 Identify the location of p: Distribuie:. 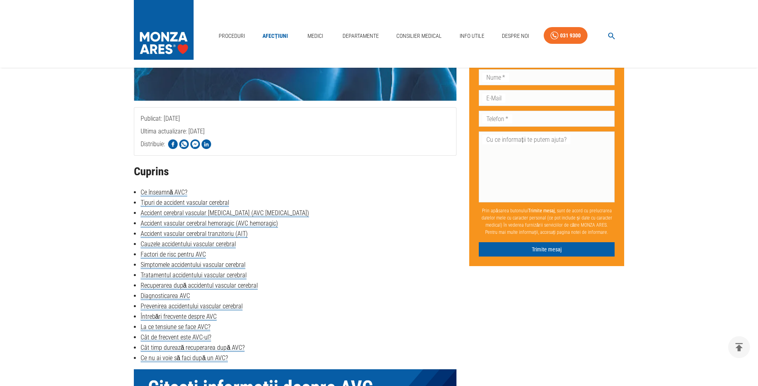
(153, 144).